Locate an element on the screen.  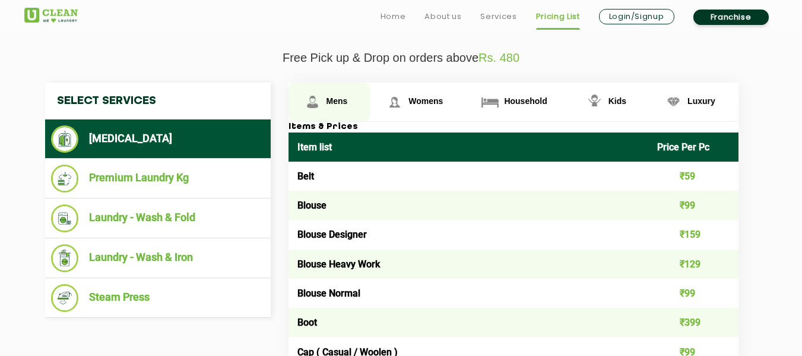
h4: Select Services is located at coordinates (158, 101).